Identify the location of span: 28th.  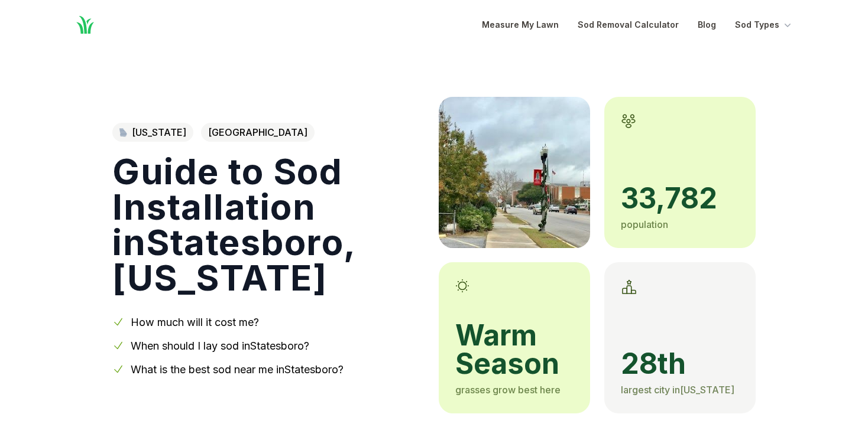
(680, 364).